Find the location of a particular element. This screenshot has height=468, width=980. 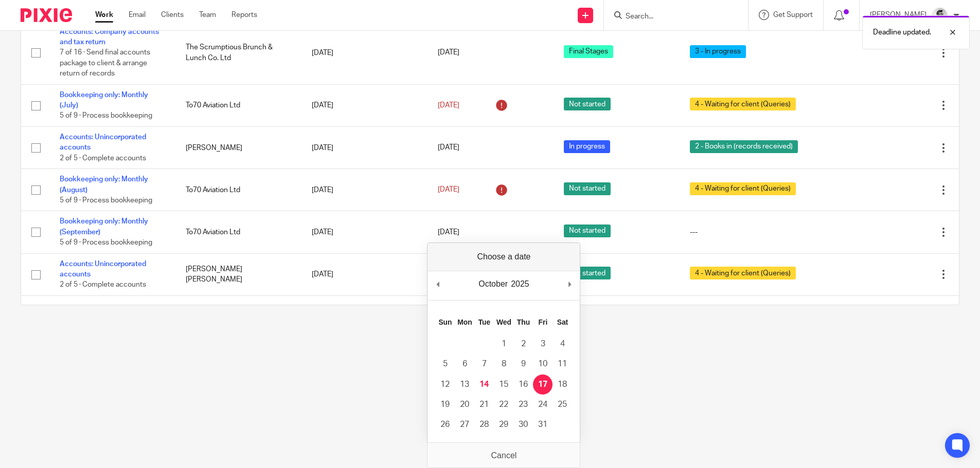

span: 2 - Books in (records received) is located at coordinates (744, 147).